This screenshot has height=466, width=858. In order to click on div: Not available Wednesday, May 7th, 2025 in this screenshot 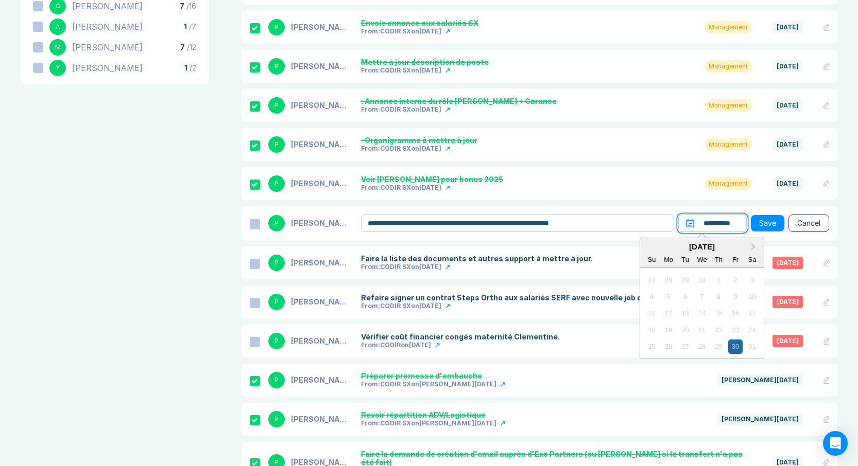, I will do `click(701, 296)`.